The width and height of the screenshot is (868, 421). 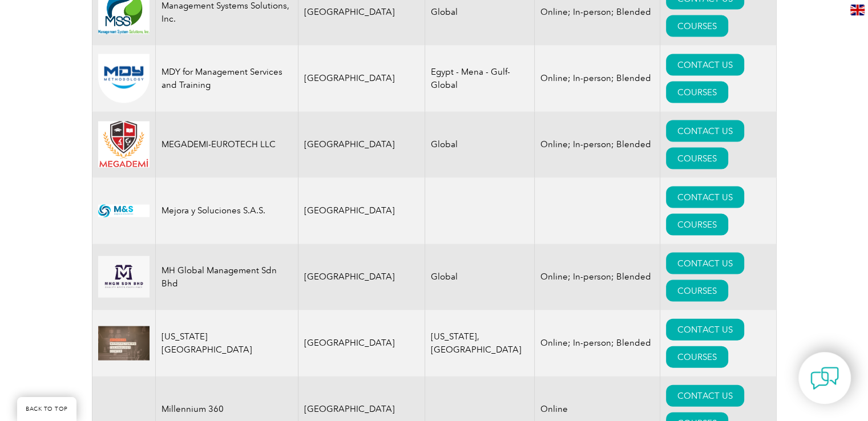 What do you see at coordinates (226, 211) in the screenshot?
I see `td: Mejora y Soluciones S.A.S.` at bounding box center [226, 211].